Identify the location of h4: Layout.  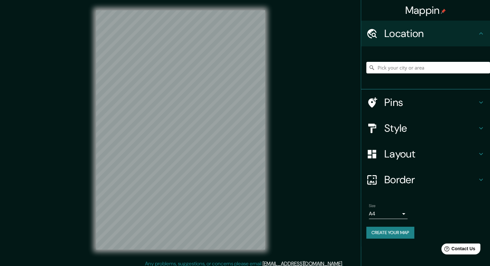
(431, 154).